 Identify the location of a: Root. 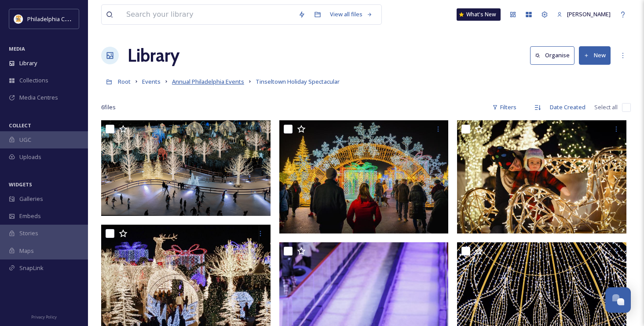
(124, 81).